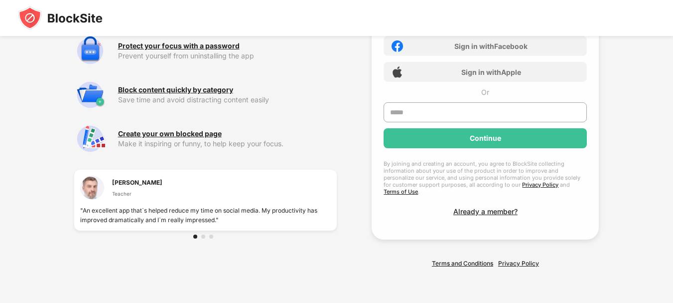 The image size is (673, 303). I want to click on div: Make it inspiring or funny, to help keep your focus., so click(227, 144).